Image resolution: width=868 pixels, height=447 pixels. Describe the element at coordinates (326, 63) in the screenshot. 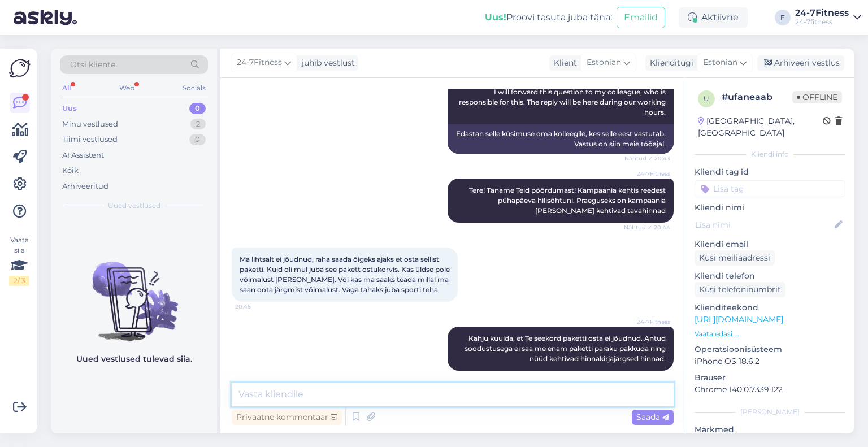

I see `div: juhib vestlust` at that location.